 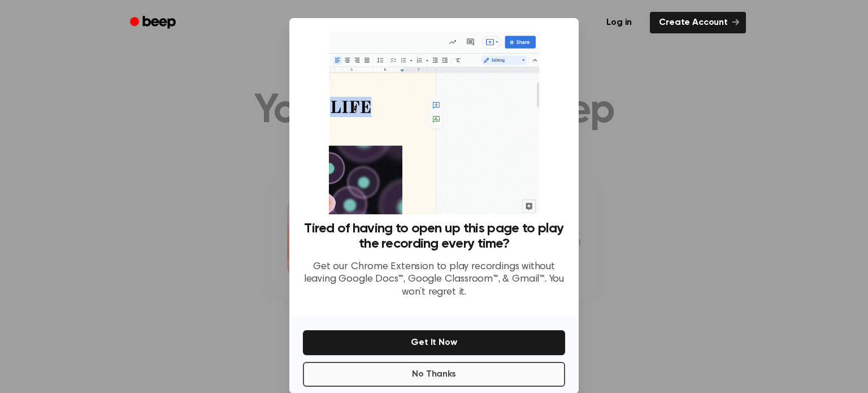 I want to click on button: No Thanks, so click(x=434, y=375).